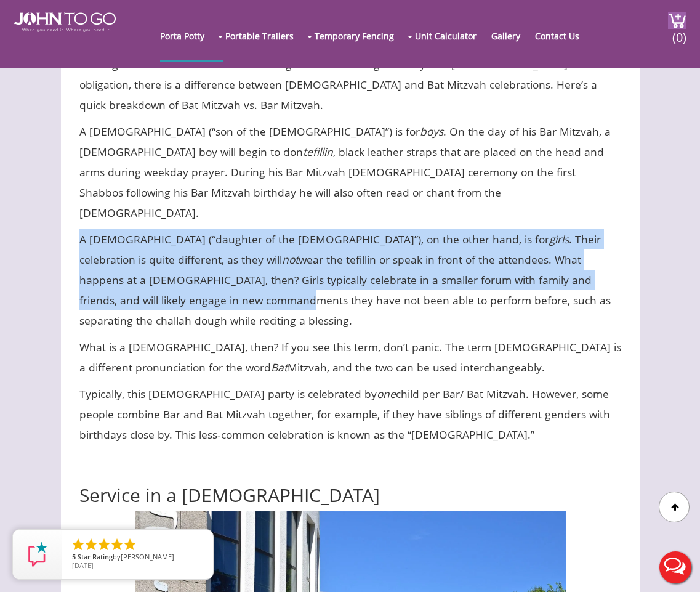 The height and width of the screenshot is (592, 700). I want to click on a: Gallery, so click(512, 36).